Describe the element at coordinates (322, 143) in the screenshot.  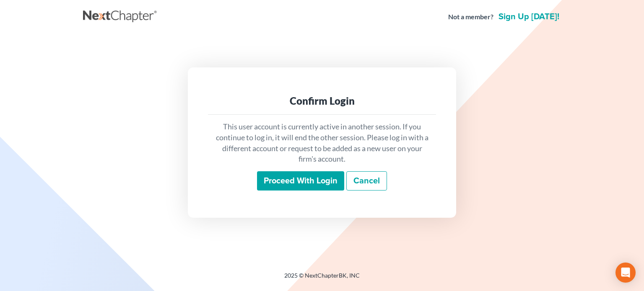
I see `p: This user account is currently active in another session. If you continue to log in, it will end ...` at that location.